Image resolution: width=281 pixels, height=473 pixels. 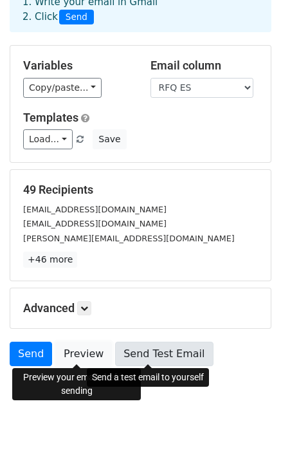 What do you see at coordinates (140, 308) in the screenshot?
I see `h5: Advanced` at bounding box center [140, 308].